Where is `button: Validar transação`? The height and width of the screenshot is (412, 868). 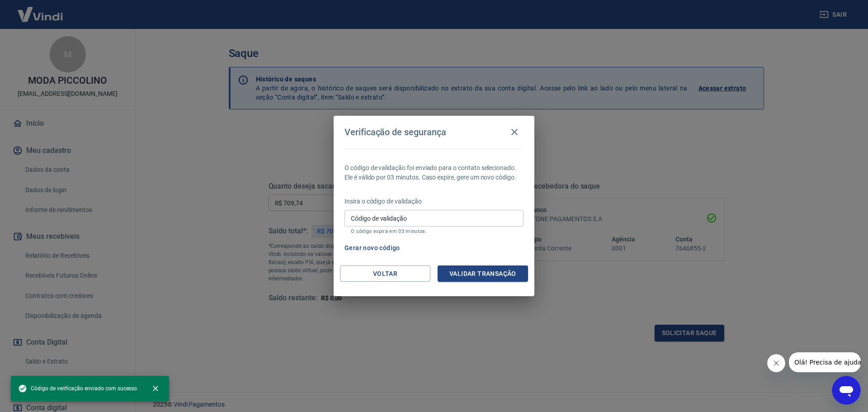
button: Validar transação is located at coordinates (483, 274).